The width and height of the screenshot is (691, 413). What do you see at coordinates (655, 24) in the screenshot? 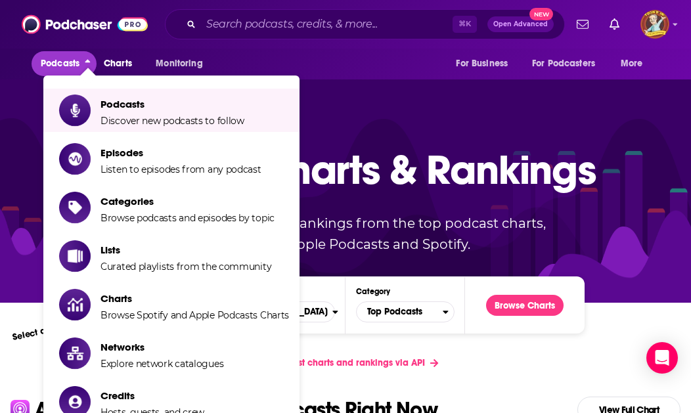
I see `span: Logged in as JimCummingspod` at bounding box center [655, 24].